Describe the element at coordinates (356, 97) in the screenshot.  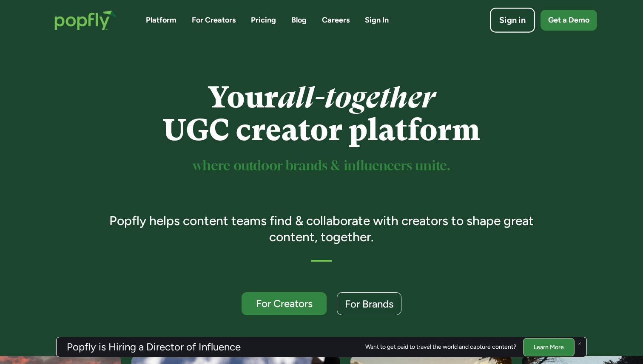
I see `em: all-together` at that location.